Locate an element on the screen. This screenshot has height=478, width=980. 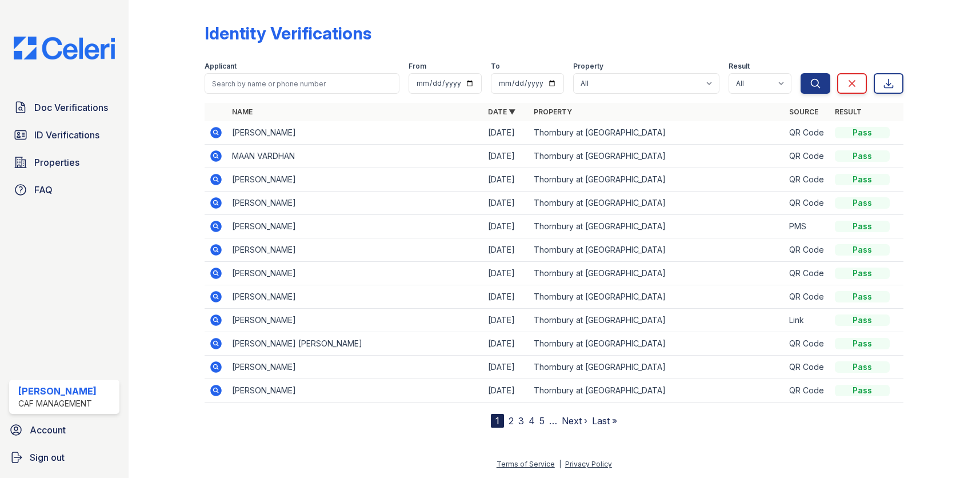
a: Name is located at coordinates (242, 111).